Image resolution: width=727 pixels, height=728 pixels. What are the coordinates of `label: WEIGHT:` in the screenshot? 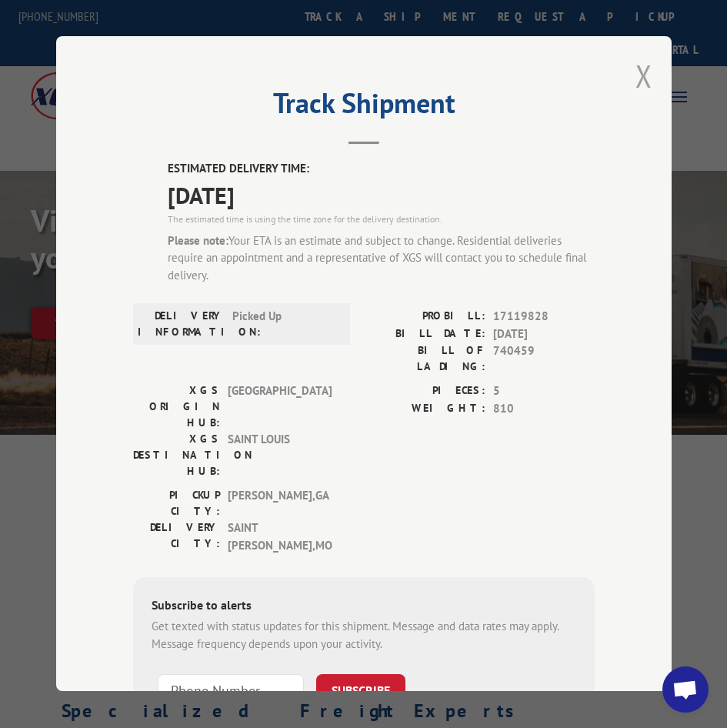 It's located at (425, 408).